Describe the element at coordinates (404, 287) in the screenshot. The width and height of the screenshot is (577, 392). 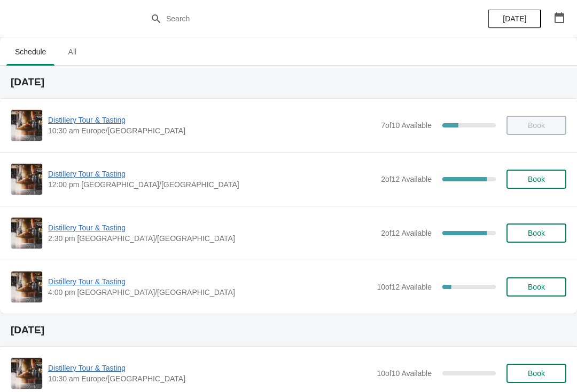
I see `span: 10 of 12 Available` at that location.